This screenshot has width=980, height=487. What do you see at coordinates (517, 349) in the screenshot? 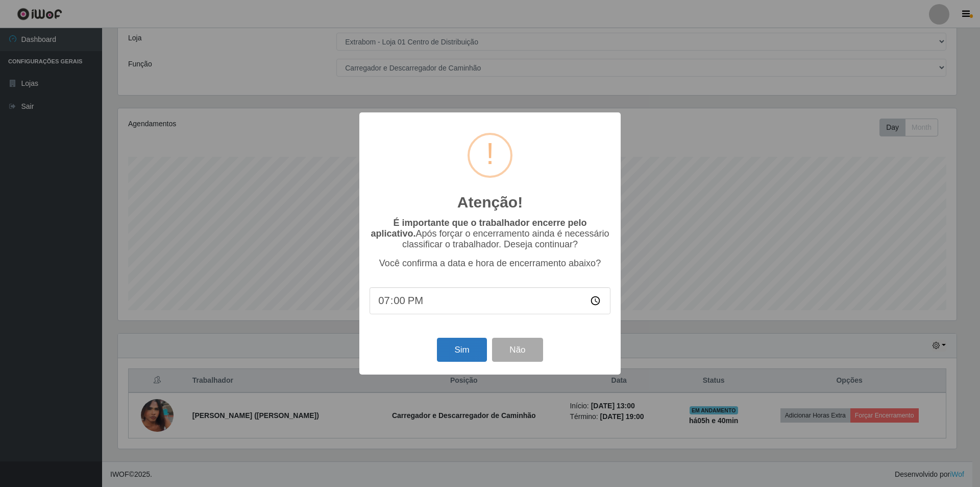
I see `button: Não` at bounding box center [517, 349].